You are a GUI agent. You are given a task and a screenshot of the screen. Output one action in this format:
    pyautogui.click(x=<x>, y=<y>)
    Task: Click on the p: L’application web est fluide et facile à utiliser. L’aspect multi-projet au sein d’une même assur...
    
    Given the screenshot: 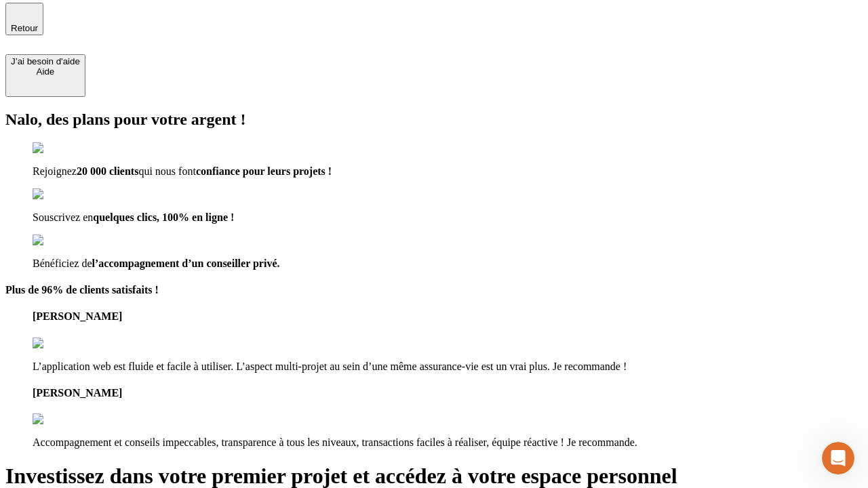 What is the action you would take?
    pyautogui.click(x=447, y=367)
    